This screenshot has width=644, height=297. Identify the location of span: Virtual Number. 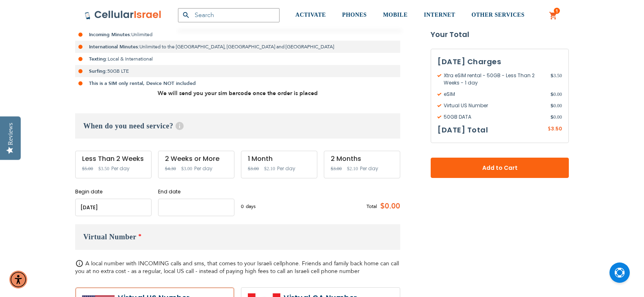
(110, 237).